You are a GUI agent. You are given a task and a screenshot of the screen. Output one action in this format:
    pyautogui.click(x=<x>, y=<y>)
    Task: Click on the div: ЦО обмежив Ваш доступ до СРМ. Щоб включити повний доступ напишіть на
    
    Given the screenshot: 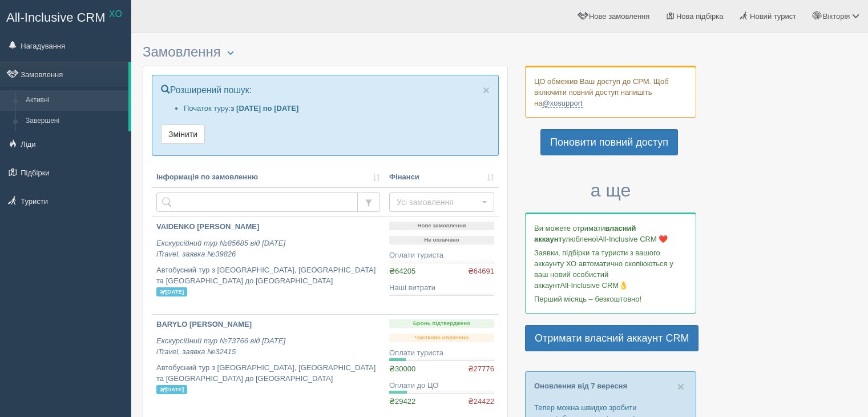 What is the action you would take?
    pyautogui.click(x=611, y=92)
    